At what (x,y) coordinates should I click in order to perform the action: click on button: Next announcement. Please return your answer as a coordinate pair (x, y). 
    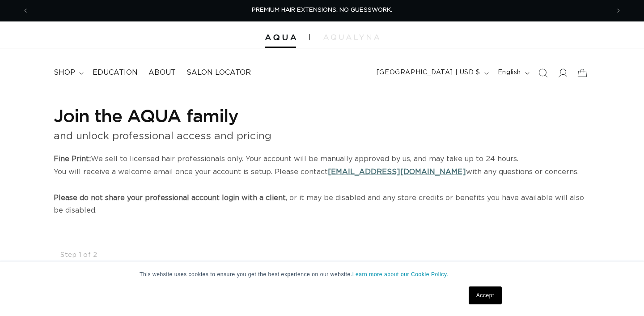
    Looking at the image, I should click on (619, 11).